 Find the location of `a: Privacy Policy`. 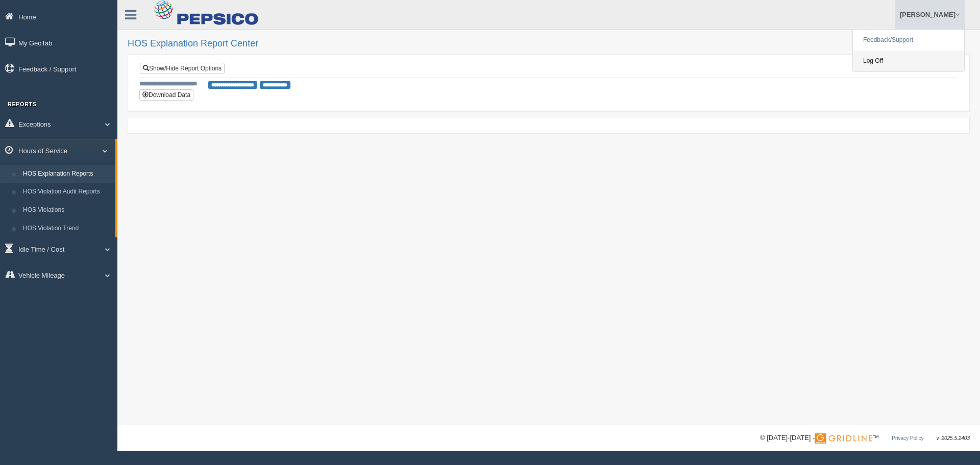

a: Privacy Policy is located at coordinates (907, 438).